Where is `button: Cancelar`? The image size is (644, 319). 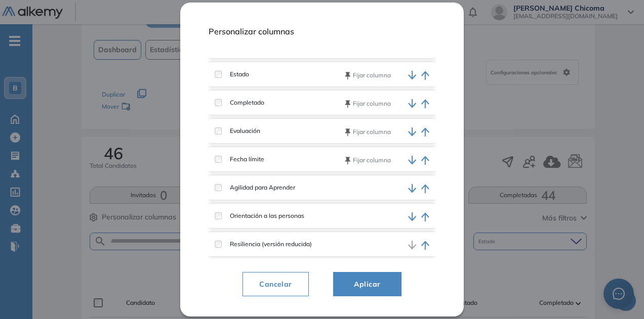
button: Cancelar is located at coordinates (275, 284).